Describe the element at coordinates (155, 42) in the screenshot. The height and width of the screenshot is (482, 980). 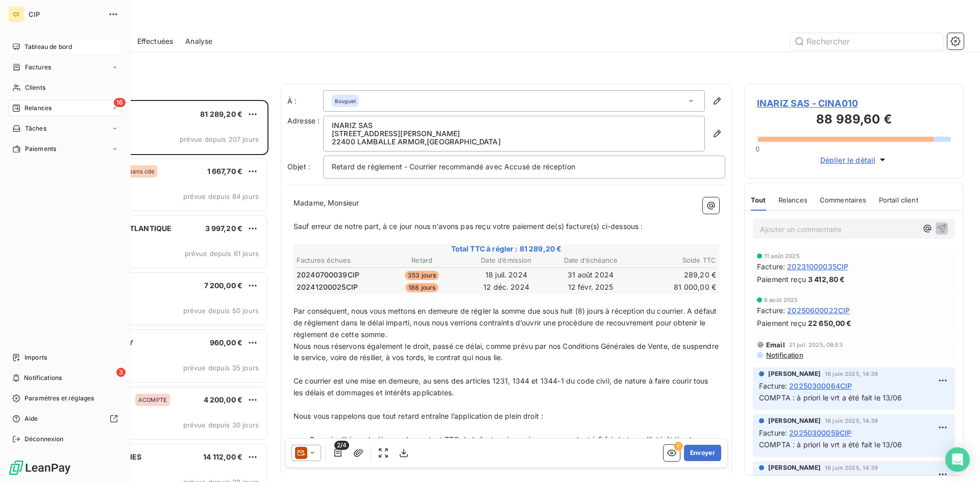
I see `span: Effectuées` at that location.